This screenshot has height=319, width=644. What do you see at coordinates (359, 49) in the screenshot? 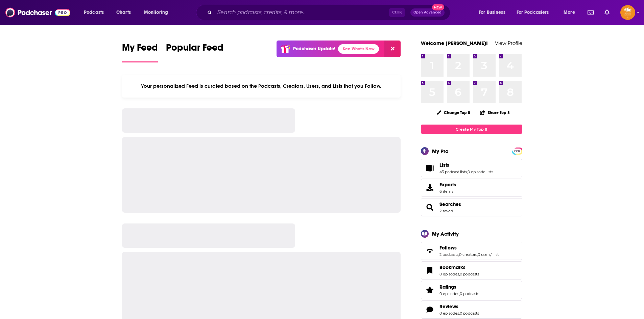
I see `a: See What's New` at bounding box center [359, 49].